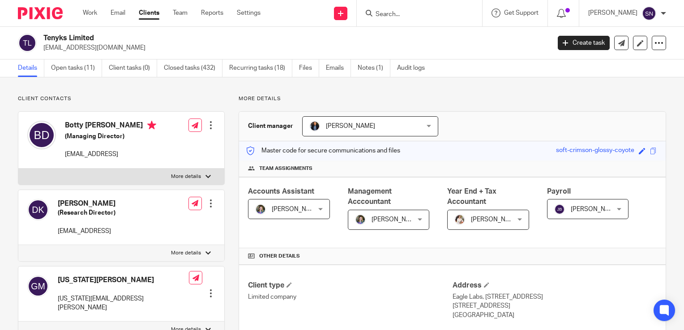 The height and width of the screenshot is (330, 684). What do you see at coordinates (472, 197) in the screenshot?
I see `span: Year End + Tax Accountant` at bounding box center [472, 197].